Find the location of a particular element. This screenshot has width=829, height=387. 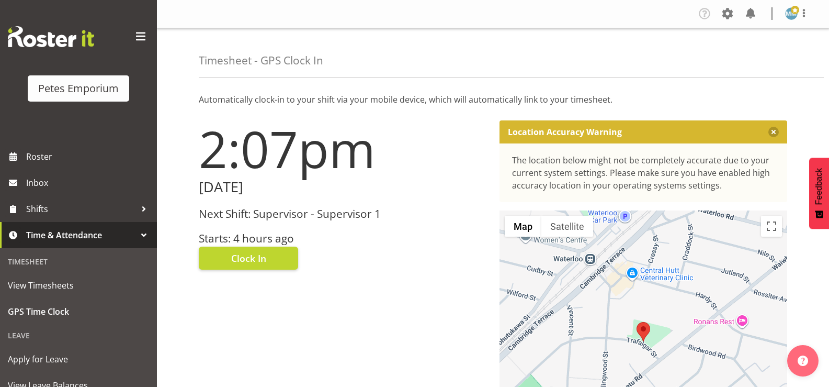

button: Feedback - Show survey is located at coordinates (819, 193).